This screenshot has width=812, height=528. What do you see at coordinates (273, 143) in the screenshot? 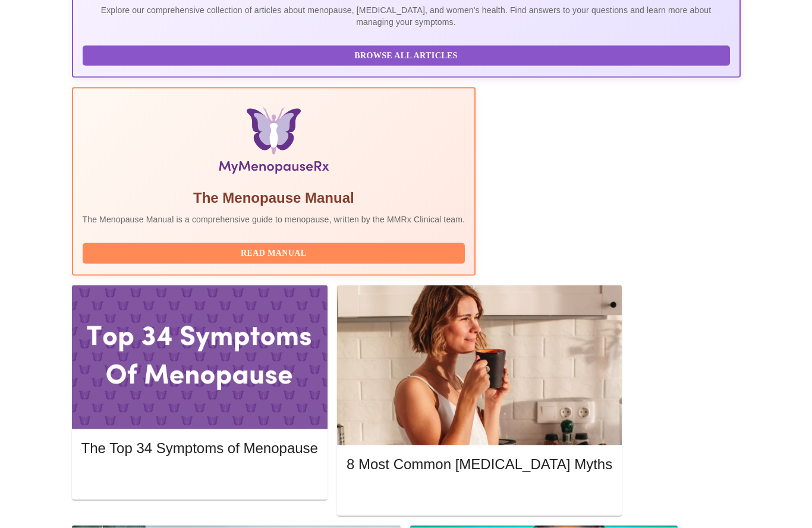
I see `img: Menopause Manual` at bounding box center [273, 143].